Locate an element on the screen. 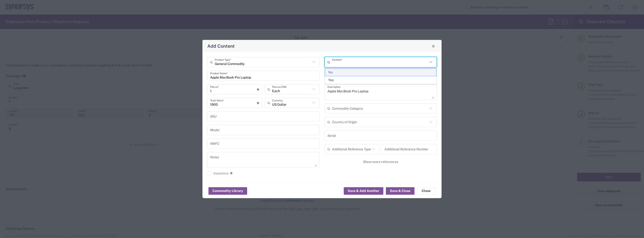 This screenshot has height=238, width=644. button: Save & Add Another is located at coordinates (364, 190).